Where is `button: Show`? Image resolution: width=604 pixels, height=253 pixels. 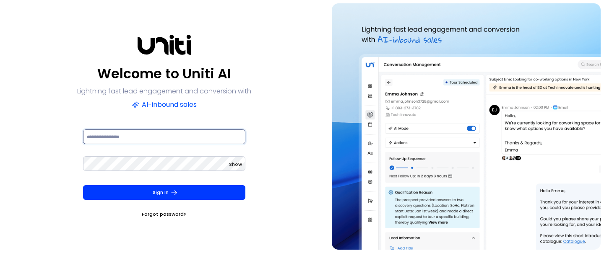 button: Show is located at coordinates (235, 165).